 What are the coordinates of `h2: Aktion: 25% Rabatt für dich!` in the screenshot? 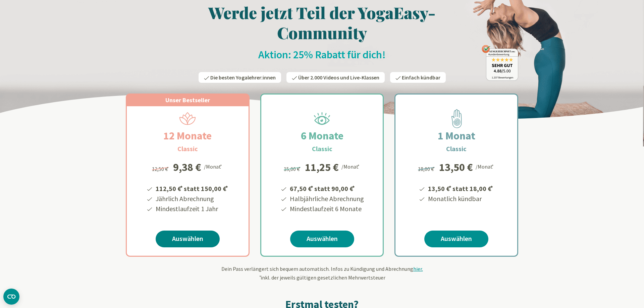 It's located at (322, 55).